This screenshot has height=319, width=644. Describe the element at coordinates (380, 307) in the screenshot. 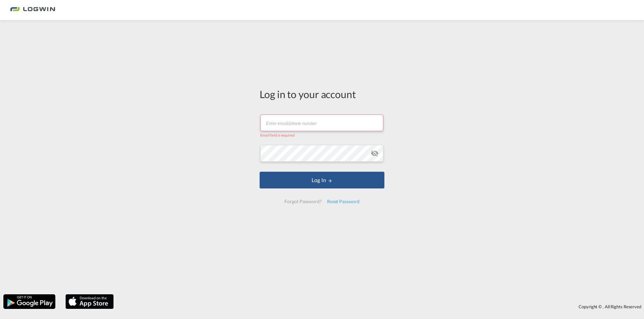

I see `div: Copyright © . All Rights Reserved` at that location.